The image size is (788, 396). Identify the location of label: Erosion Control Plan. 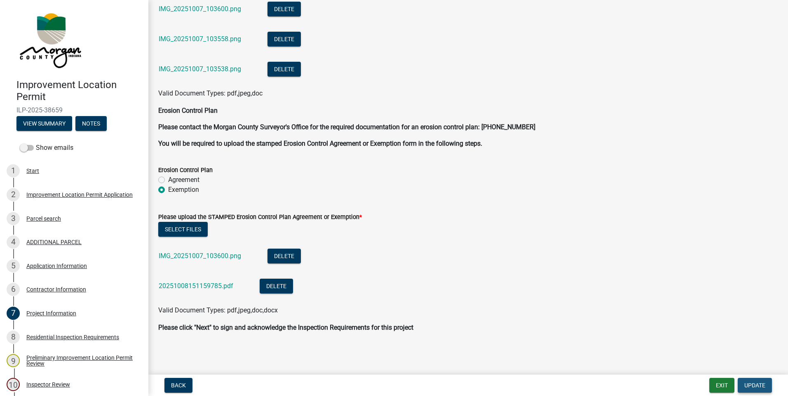
(185, 171).